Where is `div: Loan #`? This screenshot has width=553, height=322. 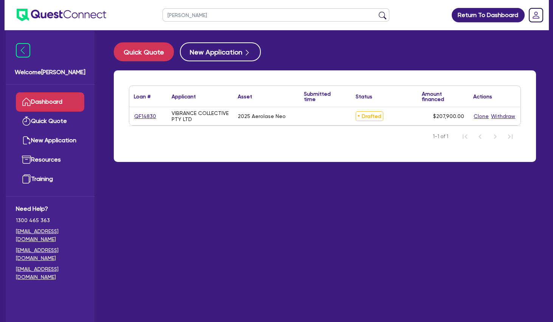
div: Loan # is located at coordinates (142, 96).